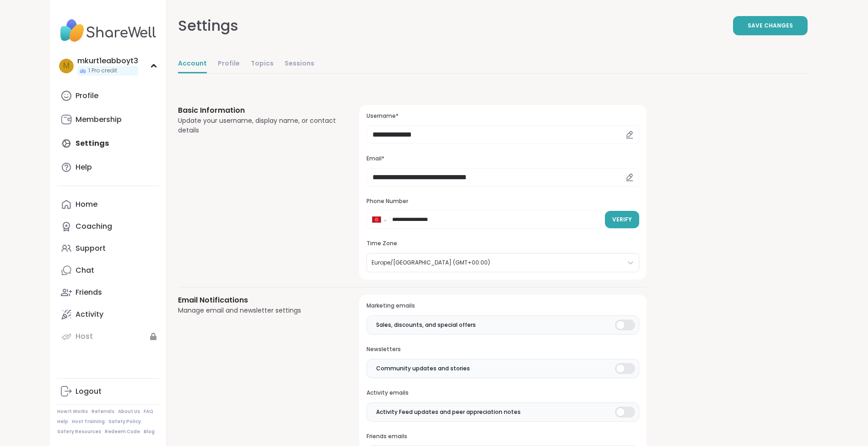 The height and width of the screenshot is (446, 868). I want to click on a: Redeem Code, so click(122, 431).